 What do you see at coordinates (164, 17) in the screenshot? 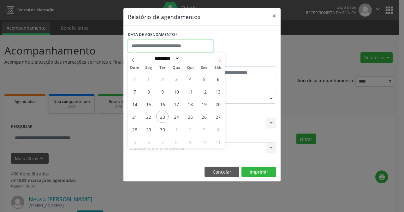
I see `h5: Relatório de agendamentos` at bounding box center [164, 17].